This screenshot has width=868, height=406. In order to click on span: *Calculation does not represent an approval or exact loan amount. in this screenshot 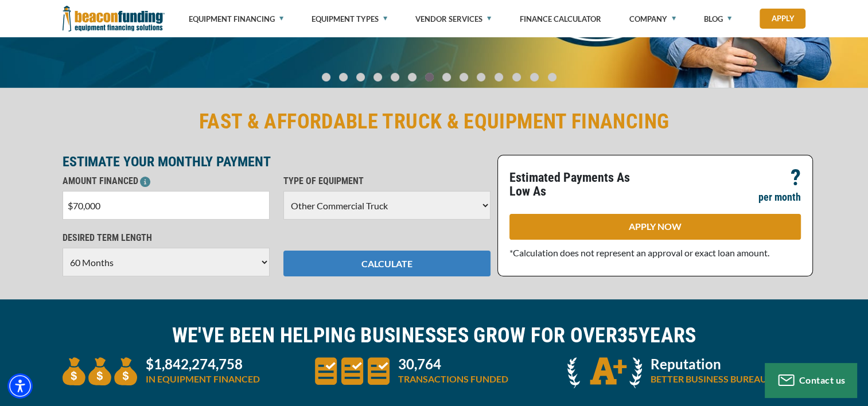, I will do `click(640, 253)`.